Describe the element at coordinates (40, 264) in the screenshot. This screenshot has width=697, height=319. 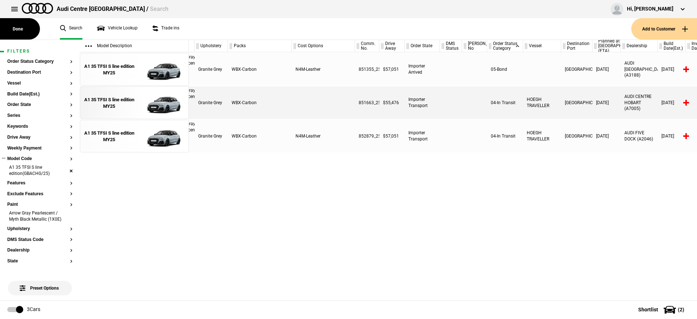
I see `section: State` at that location.